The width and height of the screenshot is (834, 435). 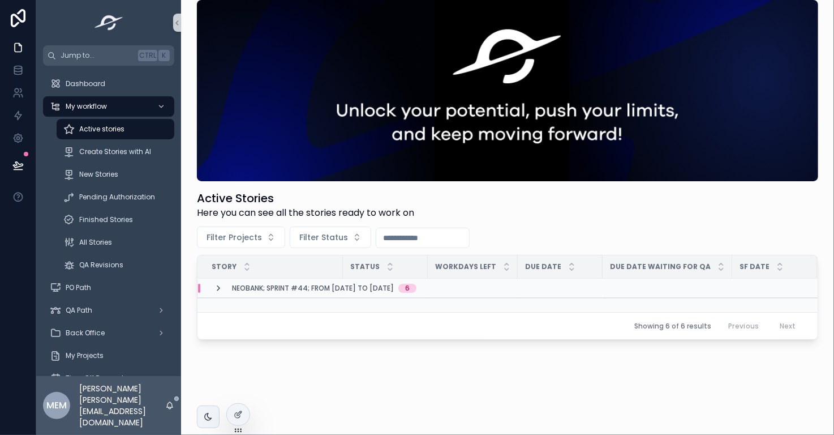 I want to click on div: 6, so click(x=408, y=288).